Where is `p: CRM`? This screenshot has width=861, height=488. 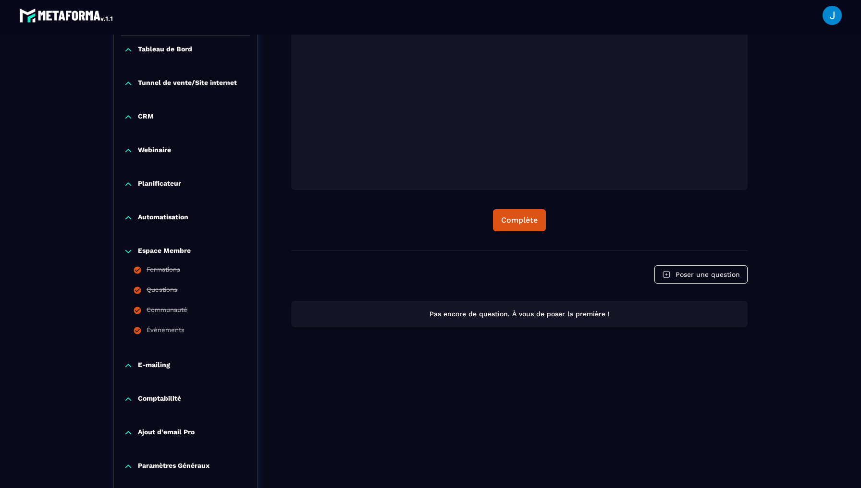 p: CRM is located at coordinates (146, 117).